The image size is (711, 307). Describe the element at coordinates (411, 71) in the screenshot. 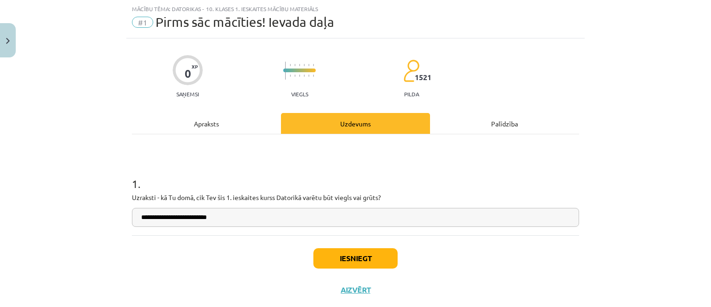

I see `img: students-c634bb4e5e11cddfef0936a35e636f08e4e9abd3cc4e673bd6f9a4125e45ecb1.svg` at that location.